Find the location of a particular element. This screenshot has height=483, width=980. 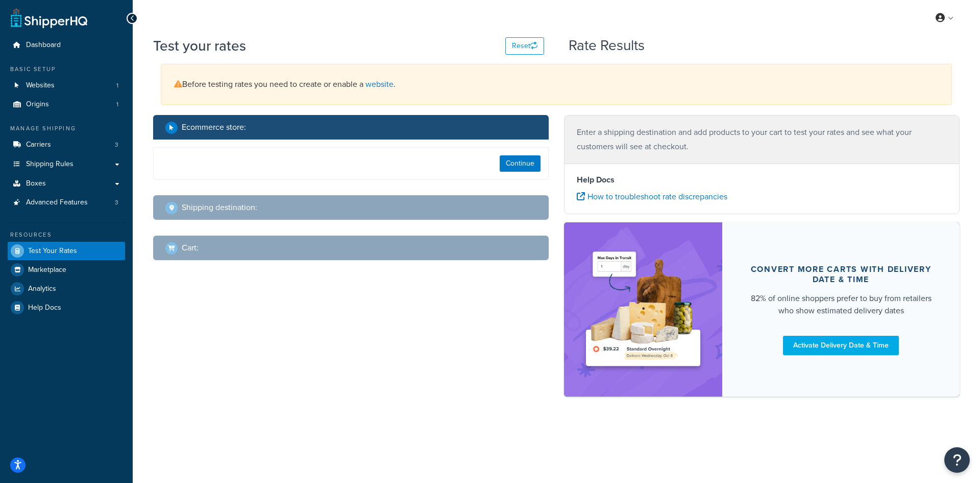

span: Marketplace is located at coordinates (47, 270).